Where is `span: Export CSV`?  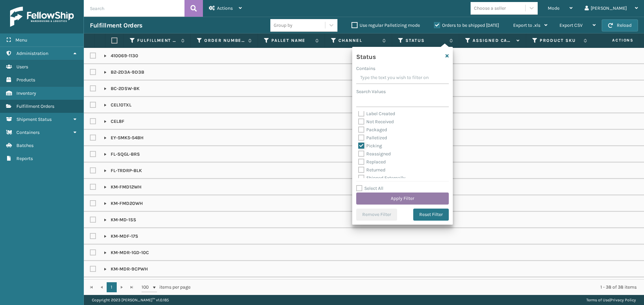 span: Export CSV is located at coordinates (571, 25).